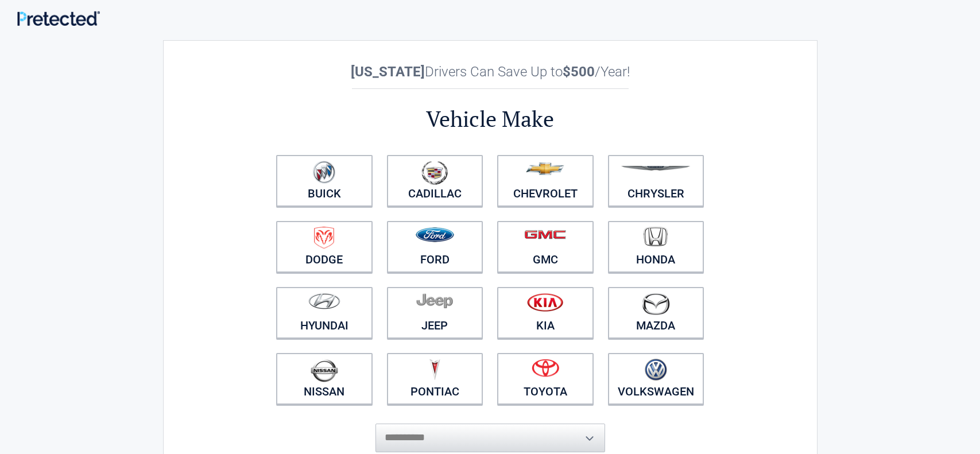 The width and height of the screenshot is (980, 454). What do you see at coordinates (324, 247) in the screenshot?
I see `a: Dodge` at bounding box center [324, 247].